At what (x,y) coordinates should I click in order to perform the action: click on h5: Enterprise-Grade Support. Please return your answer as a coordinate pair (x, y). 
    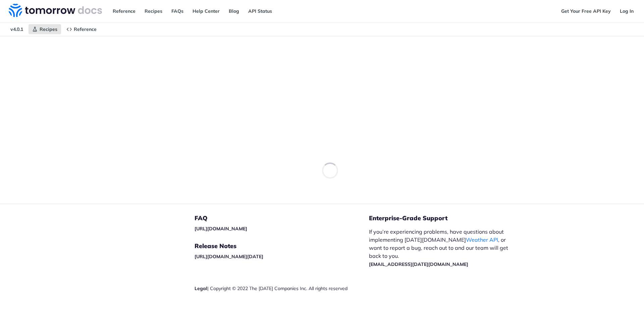
    Looking at the image, I should click on (448, 218).